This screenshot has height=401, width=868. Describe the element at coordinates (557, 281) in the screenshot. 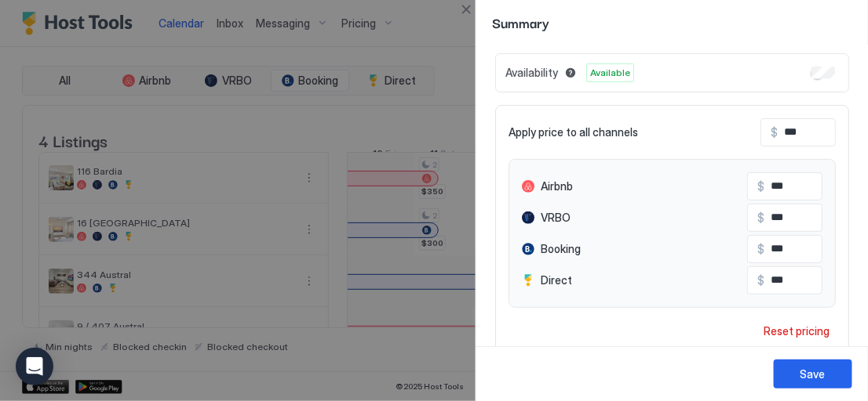

I see `span: Direct` at that location.